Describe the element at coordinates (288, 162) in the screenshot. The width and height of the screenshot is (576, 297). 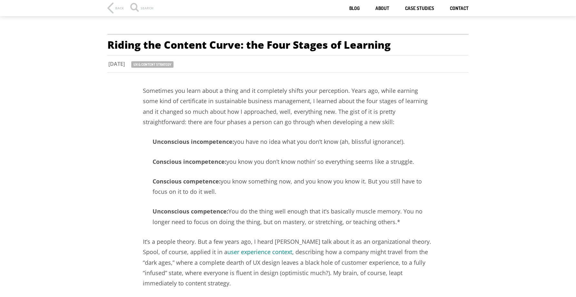
I see `p: you know you don’t know nothin’ so everything seems like a struggle.` at that location.